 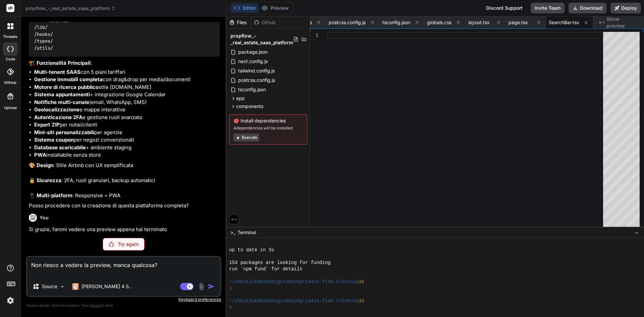 What do you see at coordinates (124, 181) in the screenshot?
I see `p: : Stile Airbnb con UX semplificata : 2FA, ruoli granulari, backup automatici : Responsive + PWA` at bounding box center [124, 181].